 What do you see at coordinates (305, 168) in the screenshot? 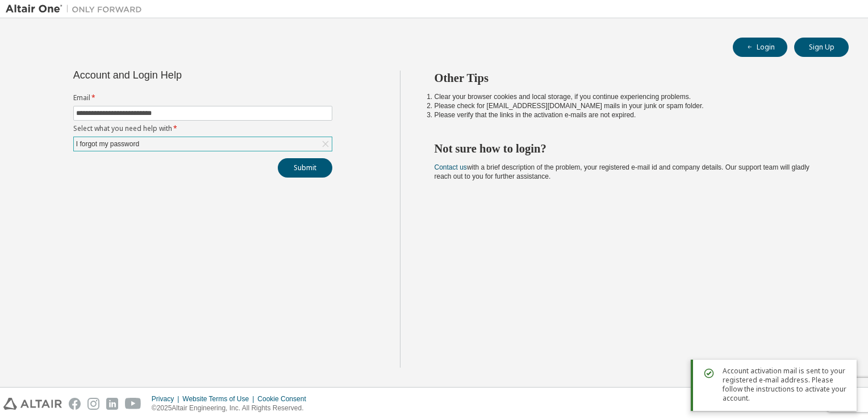
I see `button: Submit` at bounding box center [305, 168].